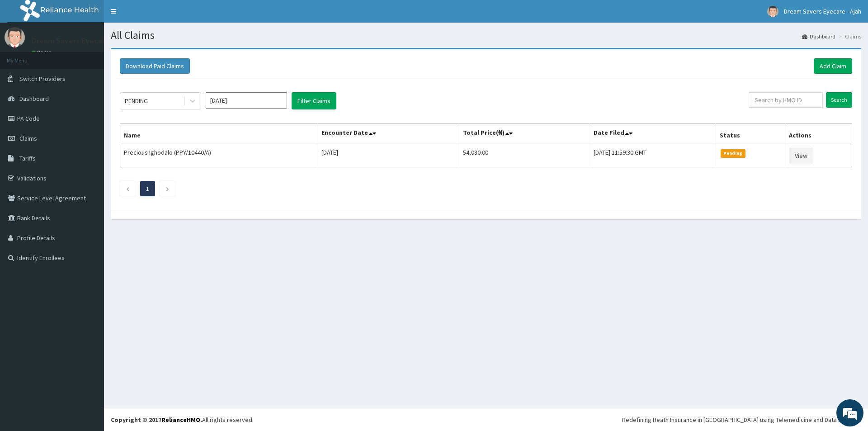  What do you see at coordinates (733, 153) in the screenshot?
I see `span: Pending` at bounding box center [733, 153].